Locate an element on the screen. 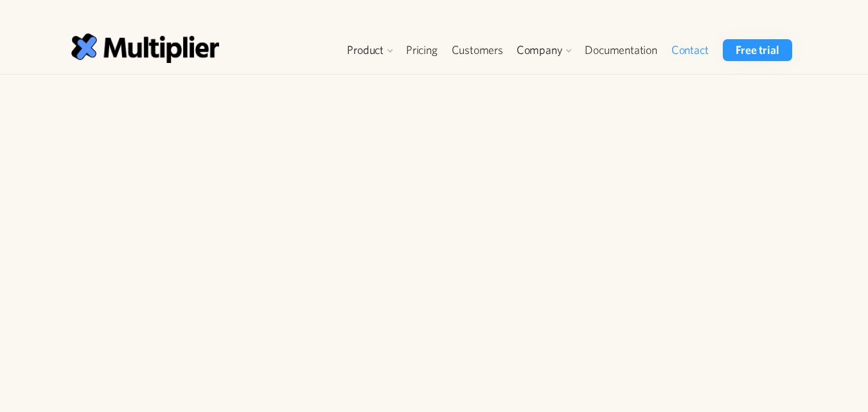 This screenshot has width=868, height=412. label: How can we help? is located at coordinates (268, 321).